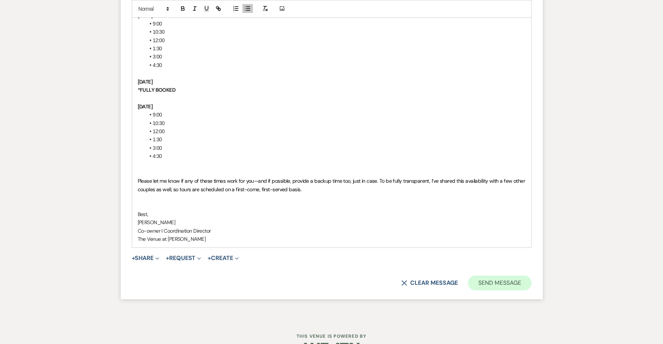 The height and width of the screenshot is (344, 663). What do you see at coordinates (157, 90) in the screenshot?
I see `strong: *FULLY BOOKED` at bounding box center [157, 90].